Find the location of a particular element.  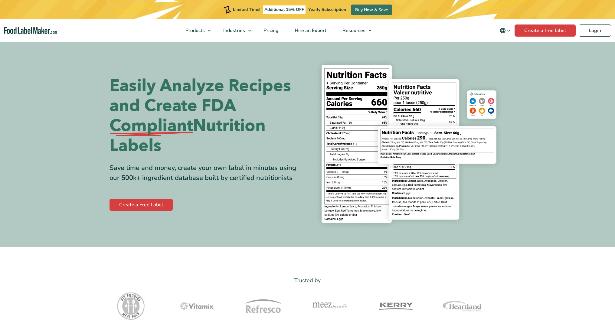

a: Create a free label is located at coordinates (545, 31).